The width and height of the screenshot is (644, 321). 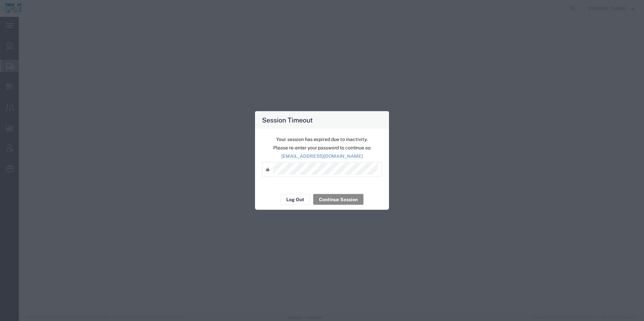 What do you see at coordinates (338, 199) in the screenshot?
I see `button: Continue Session` at bounding box center [338, 199].